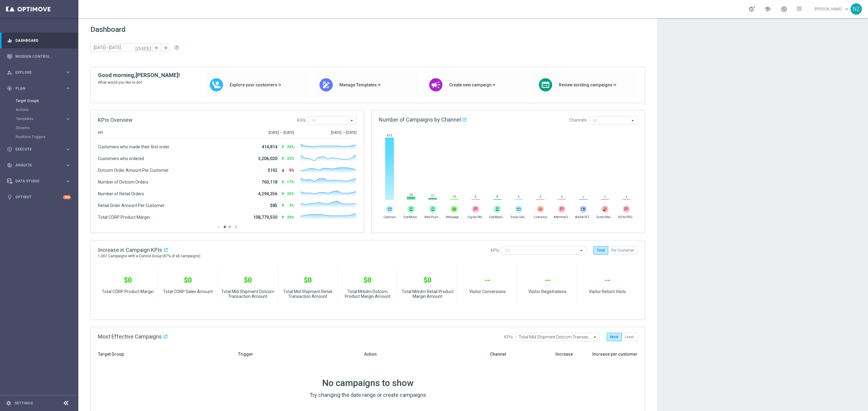 The width and height of the screenshot is (868, 411). What do you see at coordinates (39, 137) in the screenshot?
I see `a: Realtime Triggers` at bounding box center [39, 137].